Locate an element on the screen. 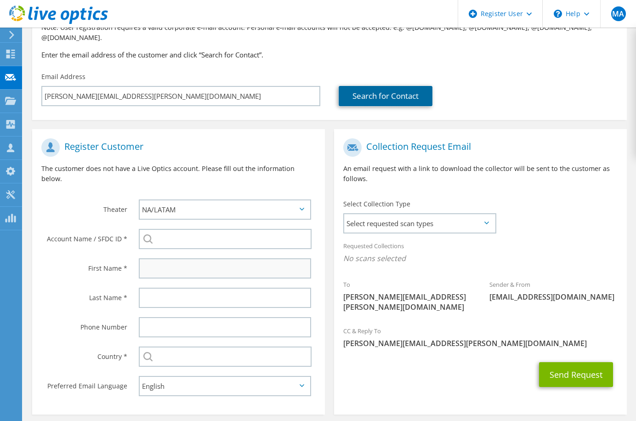 This screenshot has width=636, height=421. label: Preferred Email Language is located at coordinates (84, 383).